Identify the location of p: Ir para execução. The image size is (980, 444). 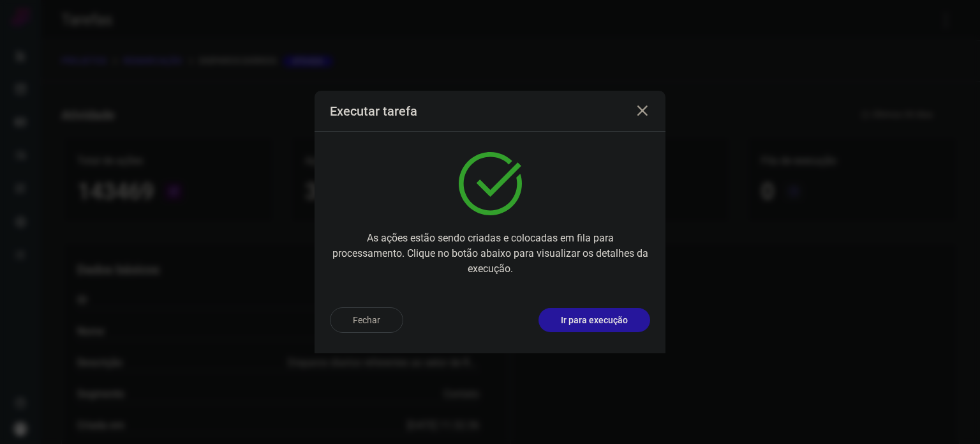
(594, 320).